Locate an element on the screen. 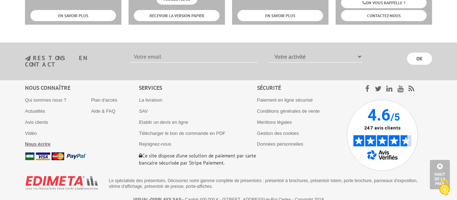 This screenshot has height=200, width=457. a: La livraison is located at coordinates (151, 100).